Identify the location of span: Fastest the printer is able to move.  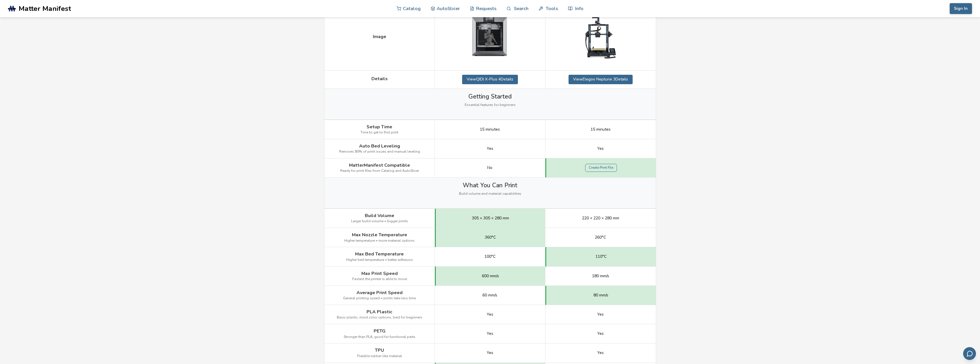
(380, 279).